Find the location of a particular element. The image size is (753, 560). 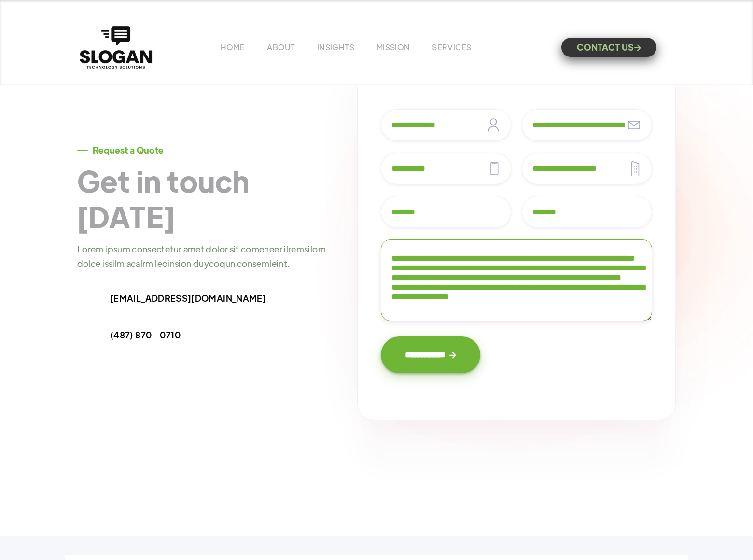

img: Phone Icon - Agency X Webflow Template is located at coordinates (91, 335).